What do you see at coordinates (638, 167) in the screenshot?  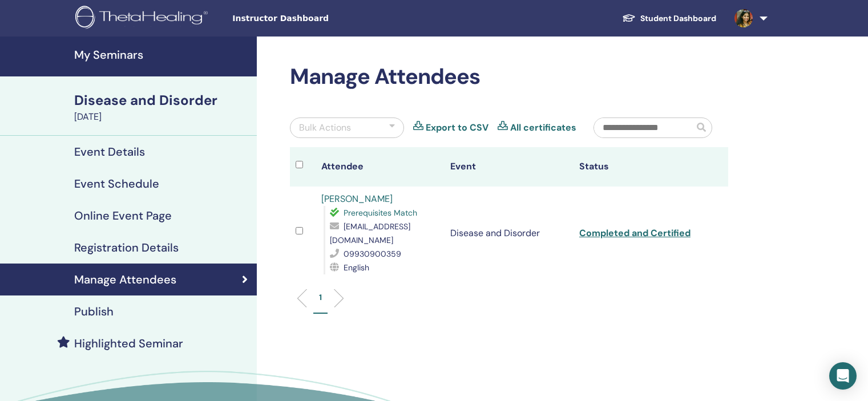 I see `th: Status` at bounding box center [638, 167].